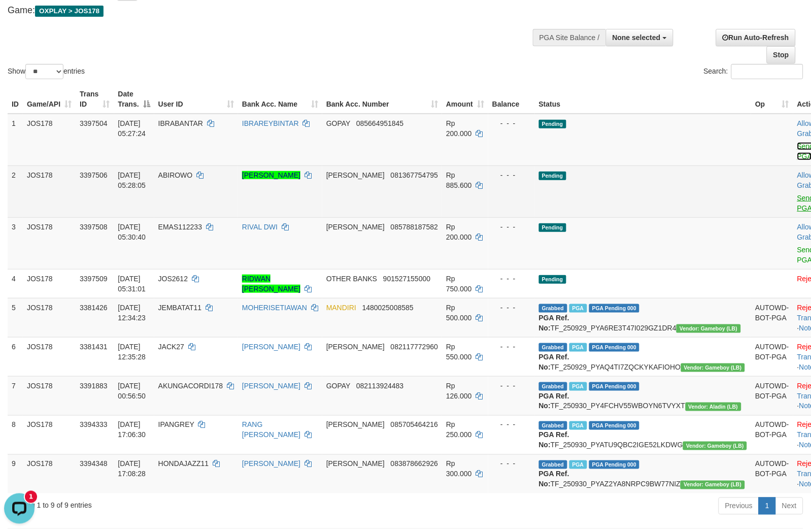 Image resolution: width=811 pixels, height=532 pixels. Describe the element at coordinates (15, 191) in the screenshot. I see `td: 2` at that location.